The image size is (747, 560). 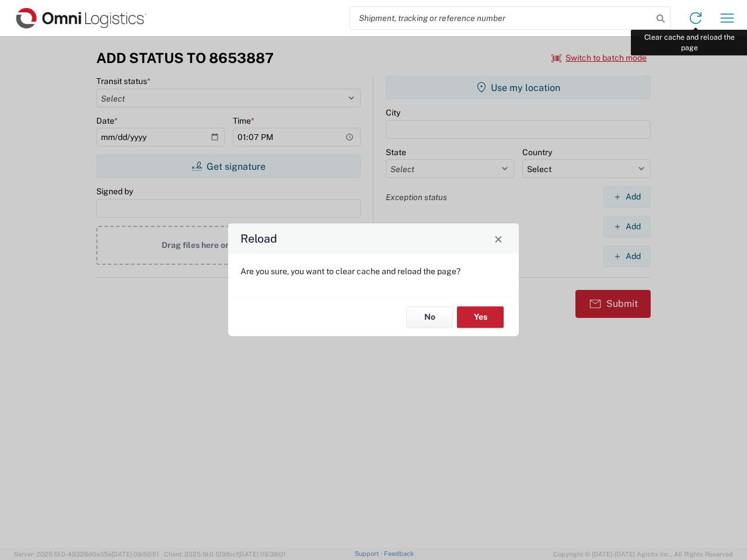 I want to click on input: Shipment, tracking or reference number, so click(x=501, y=18).